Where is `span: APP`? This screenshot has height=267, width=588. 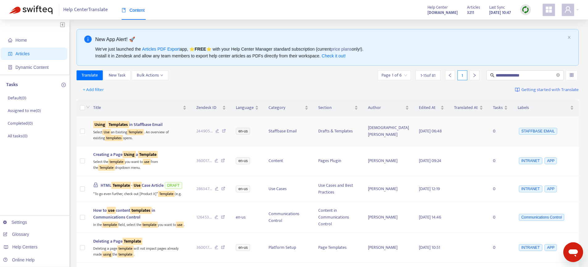
span: APP is located at coordinates (551, 248).